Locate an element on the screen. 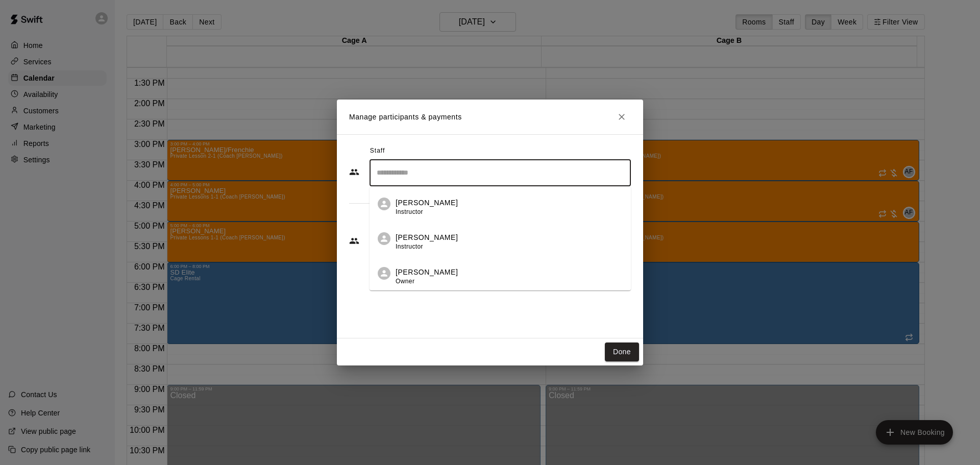 Image resolution: width=980 pixels, height=465 pixels. p: Manage participants & payments is located at coordinates (405, 117).